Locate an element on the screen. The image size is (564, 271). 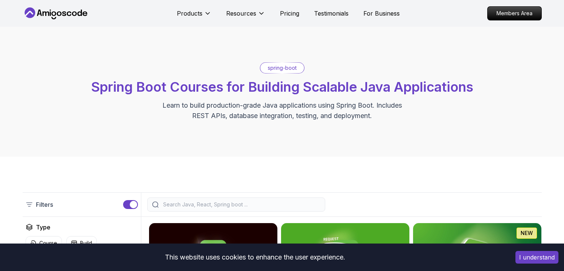
p: Learn to build production-grade Java applications using Spring Boot. Includes REST APIs, database... is located at coordinates (282, 111).